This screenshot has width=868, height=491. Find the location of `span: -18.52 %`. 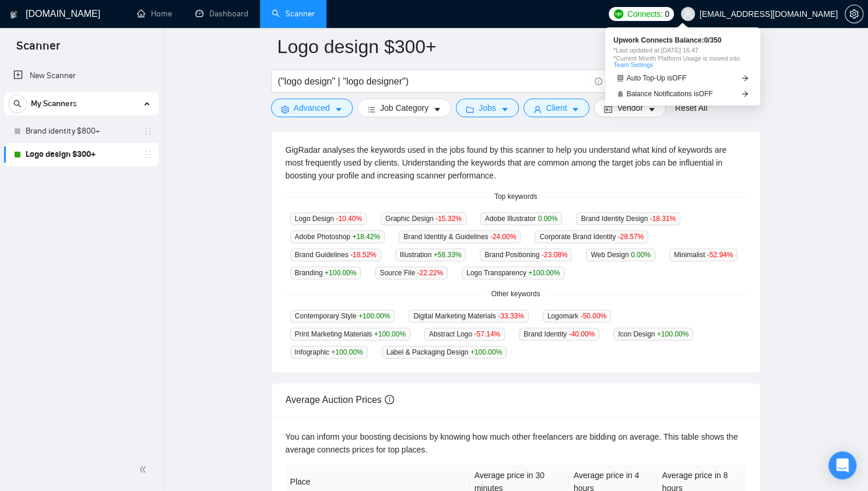

span: -18.52 % is located at coordinates (363, 255).